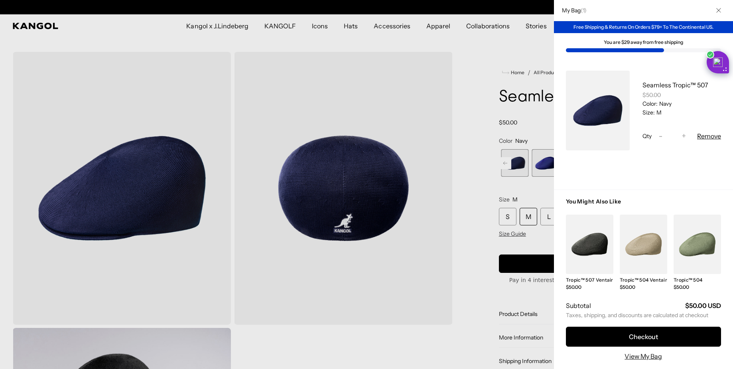 Image resolution: width=733 pixels, height=369 pixels. What do you see at coordinates (584, 10) in the screenshot?
I see `span: 1` at bounding box center [584, 10].